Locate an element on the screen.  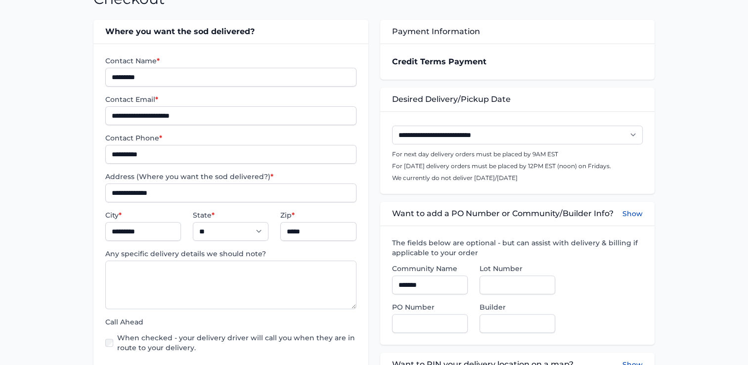
label: Contact Name is located at coordinates (230, 61).